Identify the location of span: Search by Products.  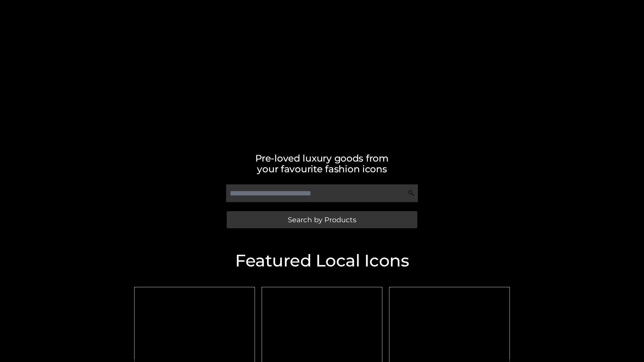
(322, 220).